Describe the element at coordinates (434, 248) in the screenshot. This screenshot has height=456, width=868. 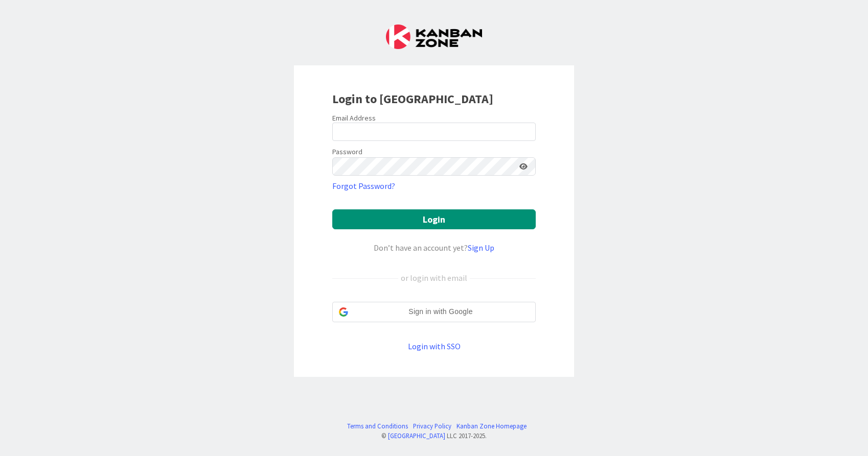
I see `div: Don’t have an account yet?` at that location.